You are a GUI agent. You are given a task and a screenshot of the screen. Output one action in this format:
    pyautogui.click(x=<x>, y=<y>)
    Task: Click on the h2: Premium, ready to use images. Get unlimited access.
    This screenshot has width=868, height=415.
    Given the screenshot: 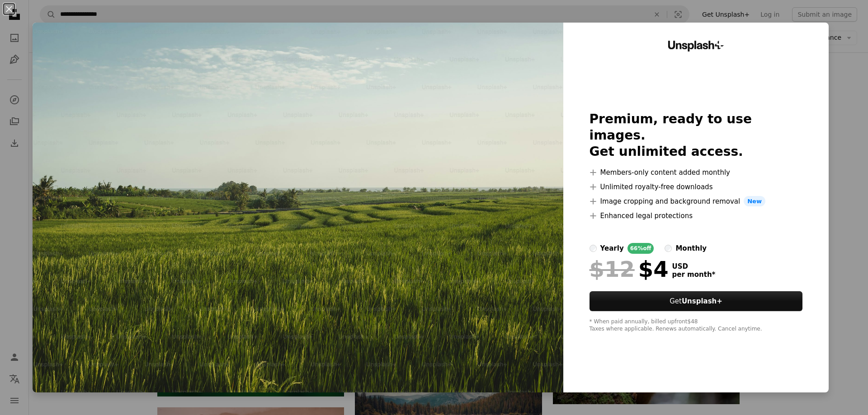 What is the action you would take?
    pyautogui.click(x=696, y=136)
    